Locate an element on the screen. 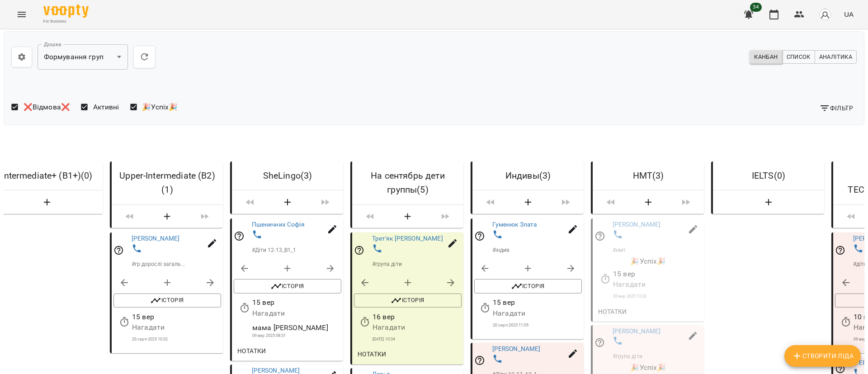 This screenshot has width=868, height=374. p: 03 вер 2025 13:33 is located at coordinates (658, 297).